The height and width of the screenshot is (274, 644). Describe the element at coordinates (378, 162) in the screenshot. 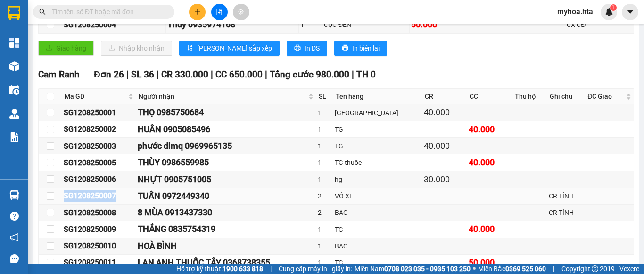

I see `div: TG thuốc` at that location.